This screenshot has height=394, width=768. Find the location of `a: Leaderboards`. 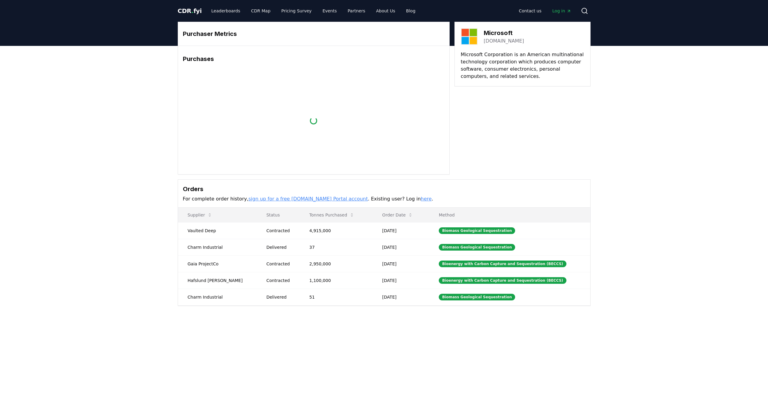

a: Leaderboards is located at coordinates (226, 11).